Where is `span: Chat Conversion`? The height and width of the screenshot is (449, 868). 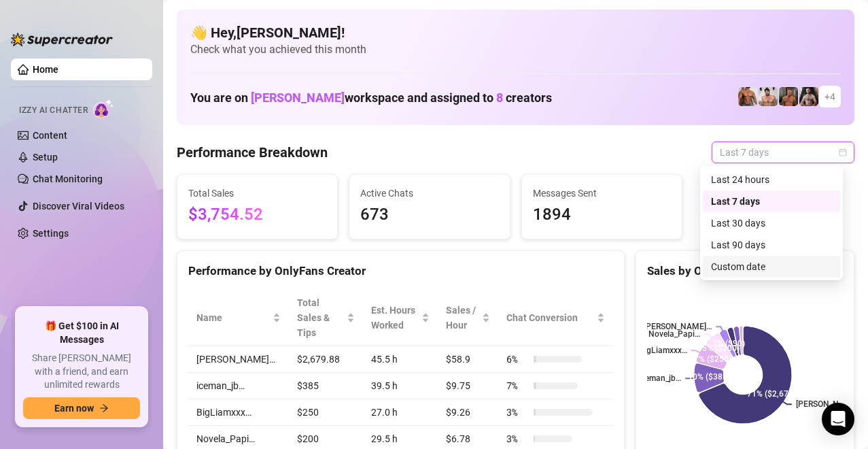 span: Chat Conversion is located at coordinates (550, 317).